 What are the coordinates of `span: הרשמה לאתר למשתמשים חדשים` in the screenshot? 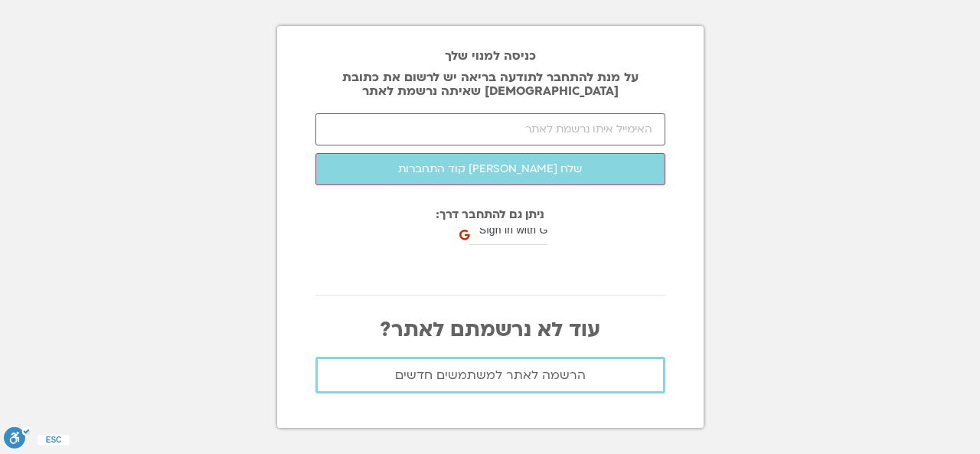 It's located at (490, 375).